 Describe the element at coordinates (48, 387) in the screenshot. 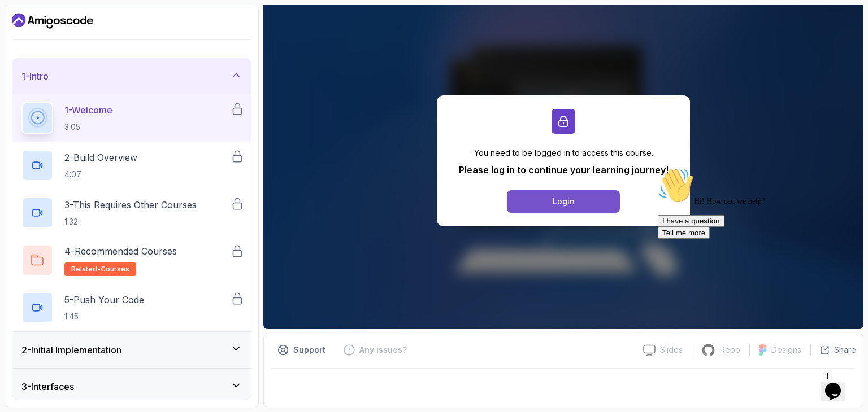

I see `h3: 3 - Interfaces` at that location.